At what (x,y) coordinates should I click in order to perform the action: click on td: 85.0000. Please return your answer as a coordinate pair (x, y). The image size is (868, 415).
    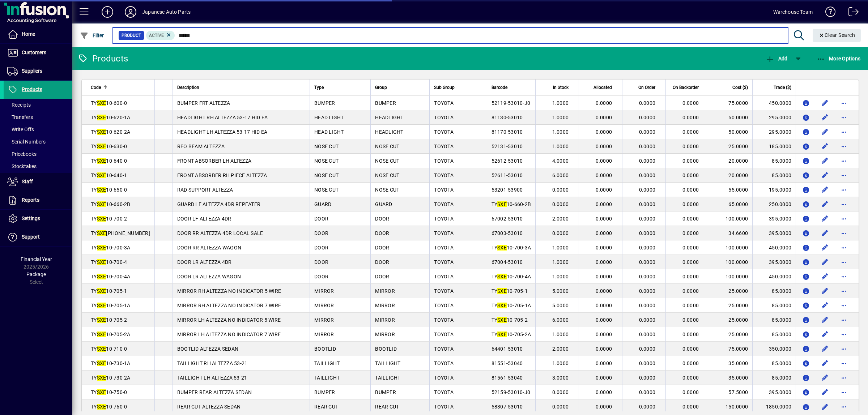
    Looking at the image, I should click on (774, 291).